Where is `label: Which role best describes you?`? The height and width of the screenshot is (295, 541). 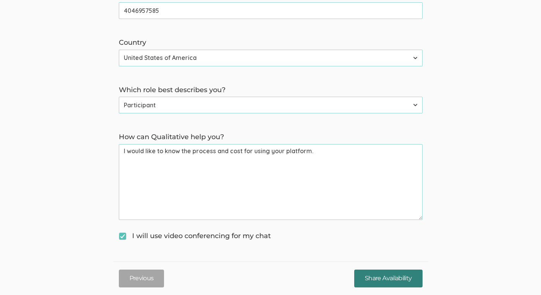 label: Which role best describes you? is located at coordinates (271, 90).